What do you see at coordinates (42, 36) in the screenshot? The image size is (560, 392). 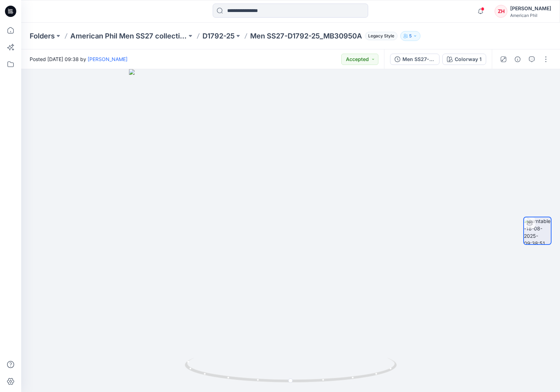 I see `a: Folders` at bounding box center [42, 36].